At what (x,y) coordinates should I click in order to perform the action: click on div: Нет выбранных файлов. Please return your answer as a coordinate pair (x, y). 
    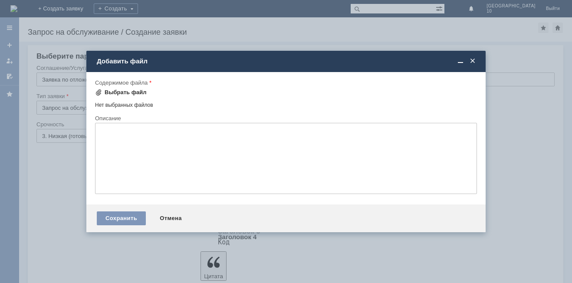
    Looking at the image, I should click on (286, 103).